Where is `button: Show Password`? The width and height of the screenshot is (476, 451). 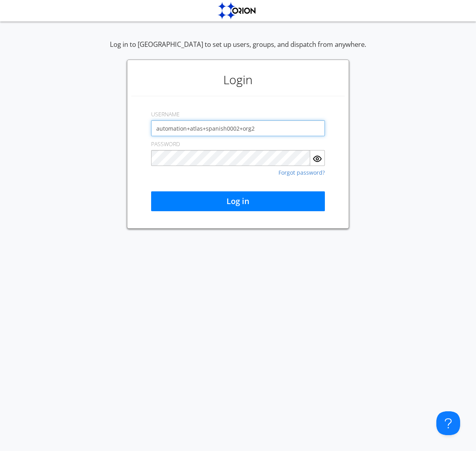
button: Show Password is located at coordinates (318, 158).